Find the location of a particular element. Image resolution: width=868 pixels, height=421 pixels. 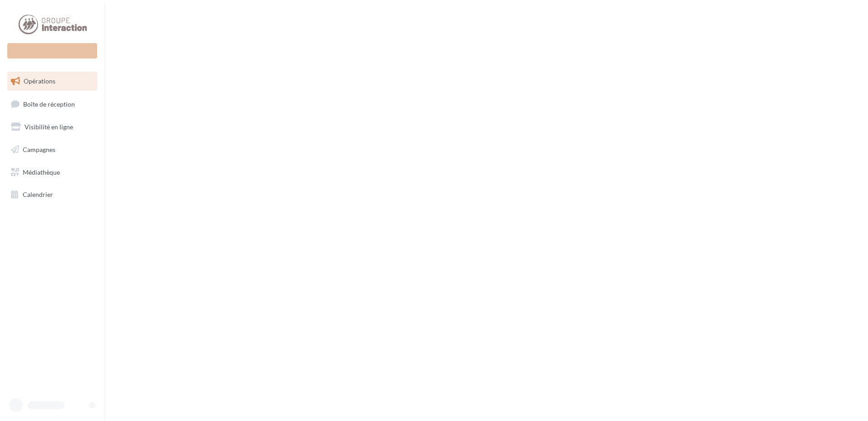

a: Campagnes is located at coordinates (52, 149).